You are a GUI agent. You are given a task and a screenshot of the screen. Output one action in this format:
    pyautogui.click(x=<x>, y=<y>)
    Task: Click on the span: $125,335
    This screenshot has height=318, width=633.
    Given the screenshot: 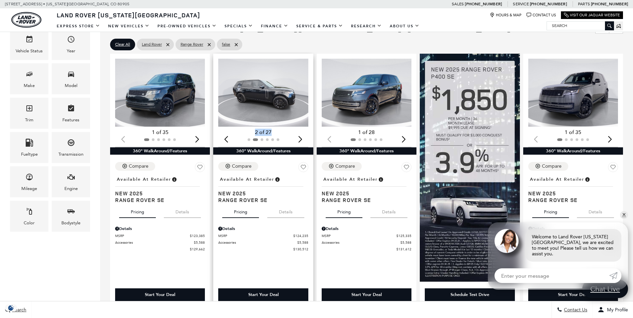 What is the action you would take?
    pyautogui.click(x=404, y=236)
    